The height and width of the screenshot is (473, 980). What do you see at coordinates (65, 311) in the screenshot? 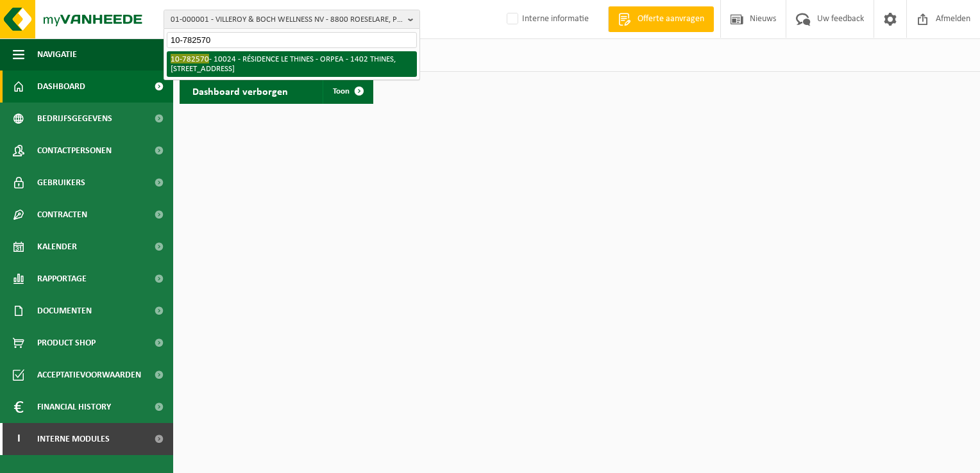
I see `span: Documenten` at bounding box center [65, 311].